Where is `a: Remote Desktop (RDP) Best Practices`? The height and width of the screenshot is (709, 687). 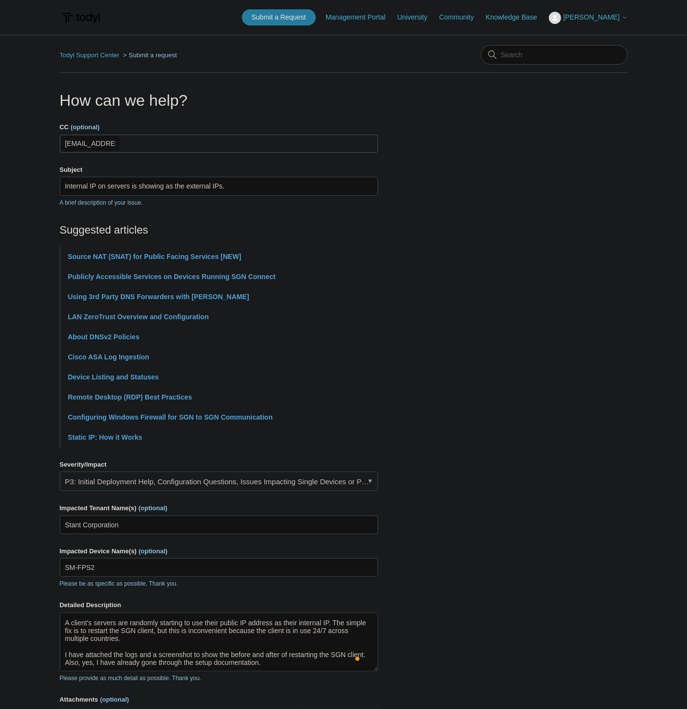 a: Remote Desktop (RDP) Best Practices is located at coordinates (130, 397).